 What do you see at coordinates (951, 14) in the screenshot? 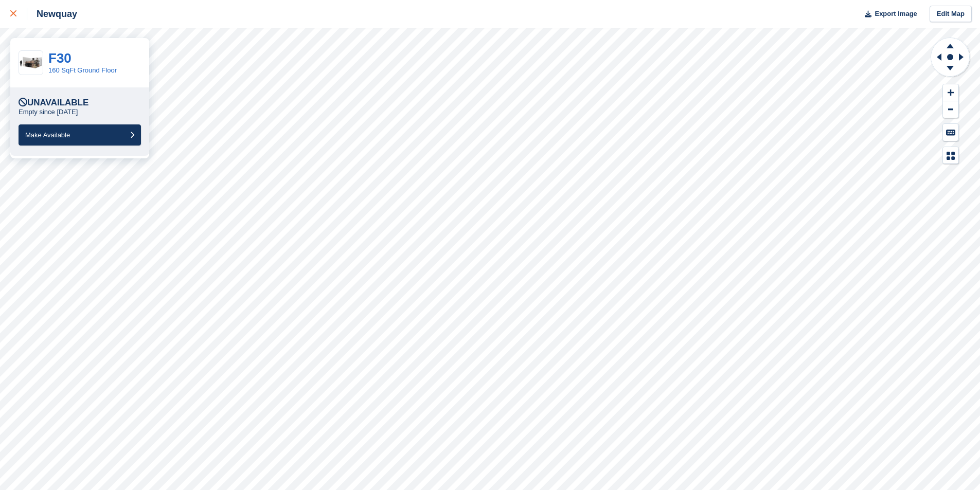
I see `a: Edit Map` at bounding box center [951, 14].